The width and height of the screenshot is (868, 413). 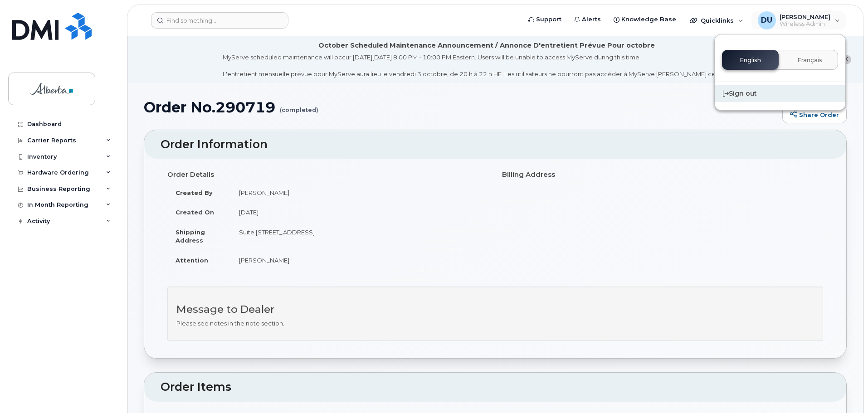 I want to click on h1: Order No.290719, so click(x=461, y=107).